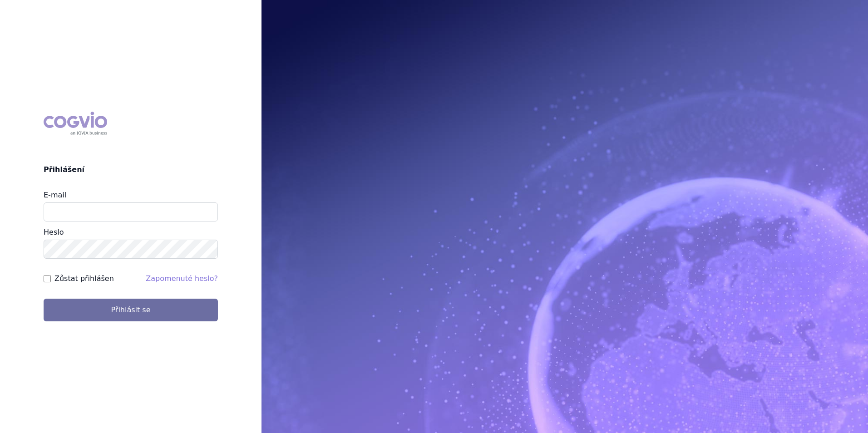 This screenshot has height=433, width=868. I want to click on a: Zapomenuté heslo?, so click(182, 278).